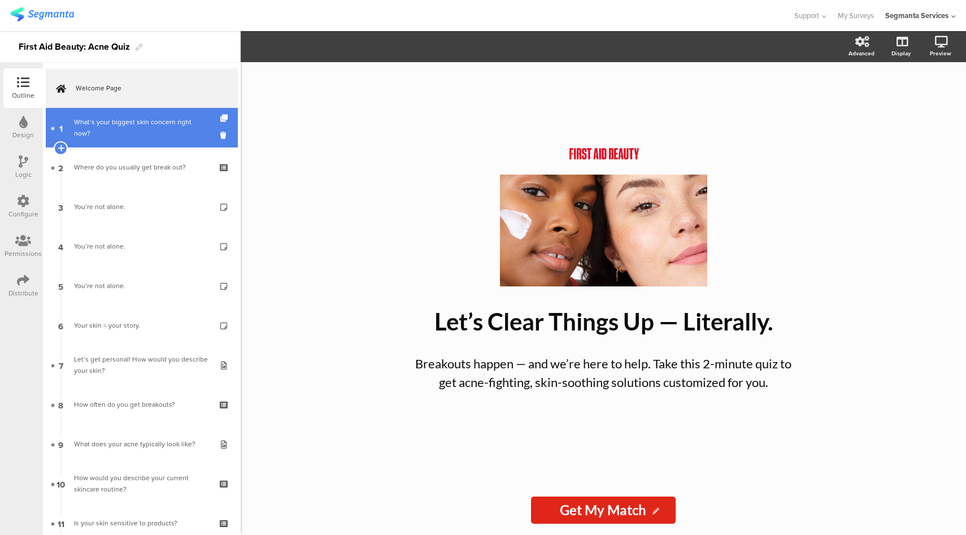 Image resolution: width=966 pixels, height=535 pixels. What do you see at coordinates (941, 53) in the screenshot?
I see `div: Preview` at bounding box center [941, 53].